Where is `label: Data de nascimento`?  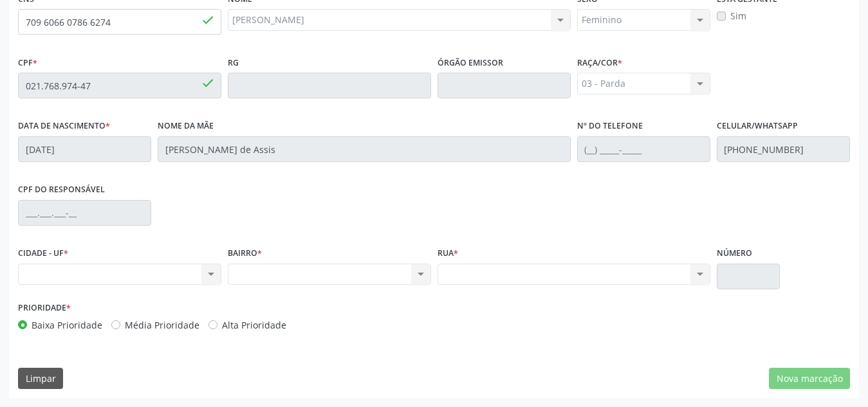 label: Data de nascimento is located at coordinates (64, 126).